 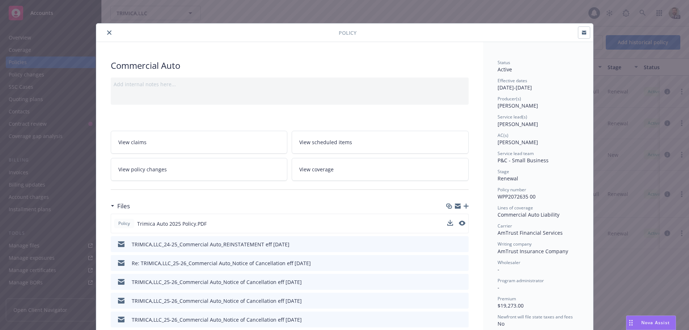 What do you see at coordinates (536, 316) in the screenshot?
I see `span: Newfront will file state taxes and fees` at bounding box center [536, 316].